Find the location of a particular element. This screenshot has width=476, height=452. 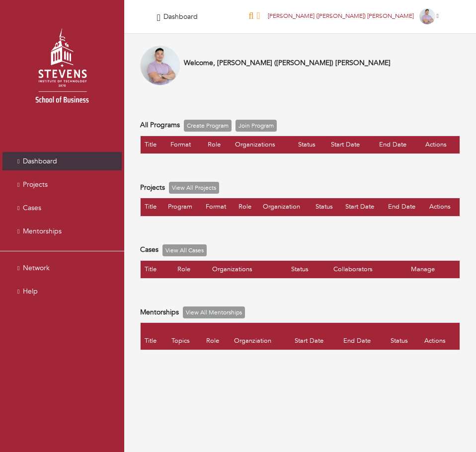

h4: Projects is located at coordinates (153, 188).